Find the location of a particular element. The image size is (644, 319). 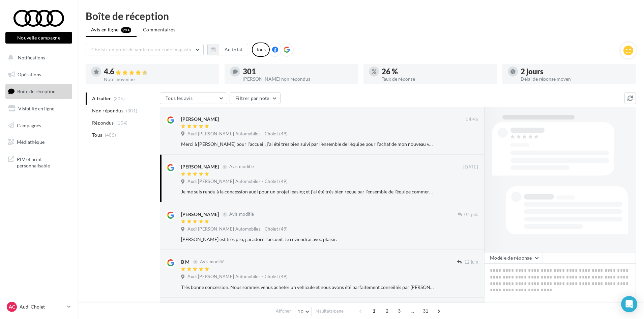

span: 31 is located at coordinates (426, 311).